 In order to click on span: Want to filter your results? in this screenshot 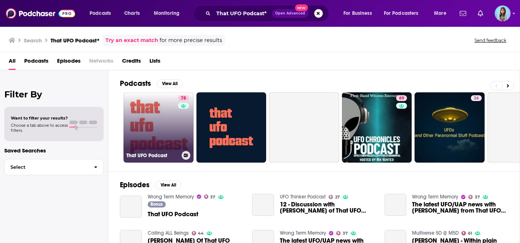, I will do `click(39, 118)`.